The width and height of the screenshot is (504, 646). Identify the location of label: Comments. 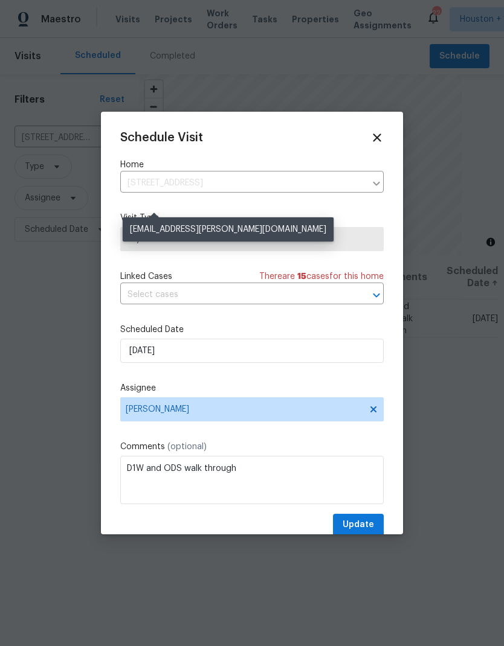
(252, 447).